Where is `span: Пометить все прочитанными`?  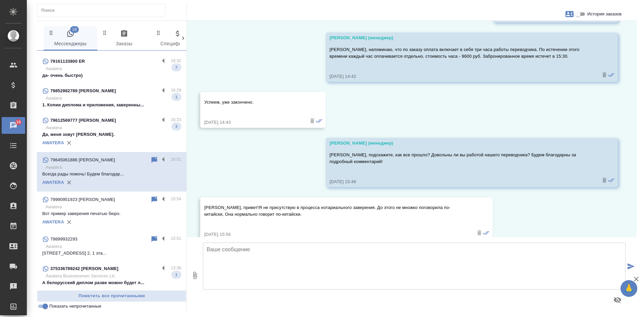
span: Пометить все прочитанными is located at coordinates (112, 296).